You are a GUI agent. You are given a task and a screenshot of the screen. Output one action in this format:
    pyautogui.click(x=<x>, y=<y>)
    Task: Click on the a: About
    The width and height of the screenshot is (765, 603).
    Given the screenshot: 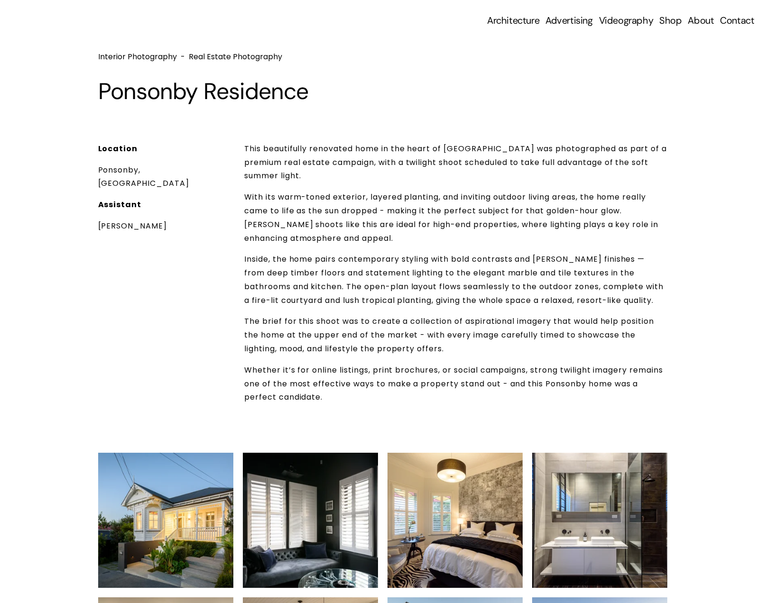 What is the action you would take?
    pyautogui.click(x=700, y=20)
    